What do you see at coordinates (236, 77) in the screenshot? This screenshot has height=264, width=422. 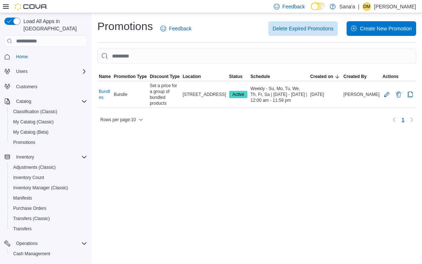 I see `span: Status` at bounding box center [236, 77].